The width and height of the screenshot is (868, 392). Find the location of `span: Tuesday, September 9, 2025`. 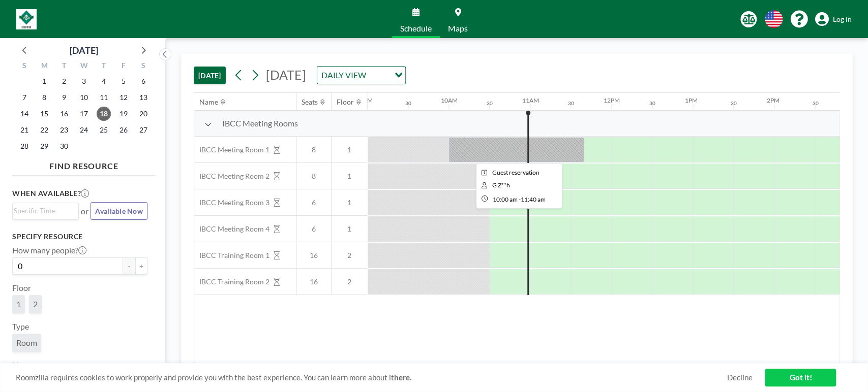

span: Tuesday, September 9, 2025 is located at coordinates (64, 97).